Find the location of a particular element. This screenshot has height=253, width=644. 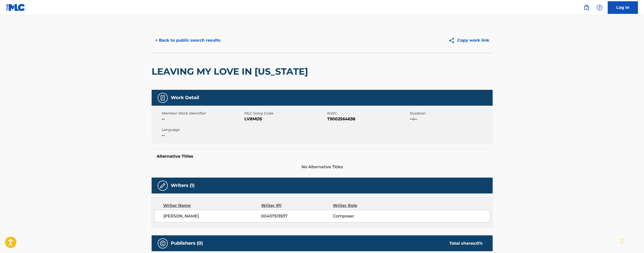

span: 0 % is located at coordinates (479, 243).